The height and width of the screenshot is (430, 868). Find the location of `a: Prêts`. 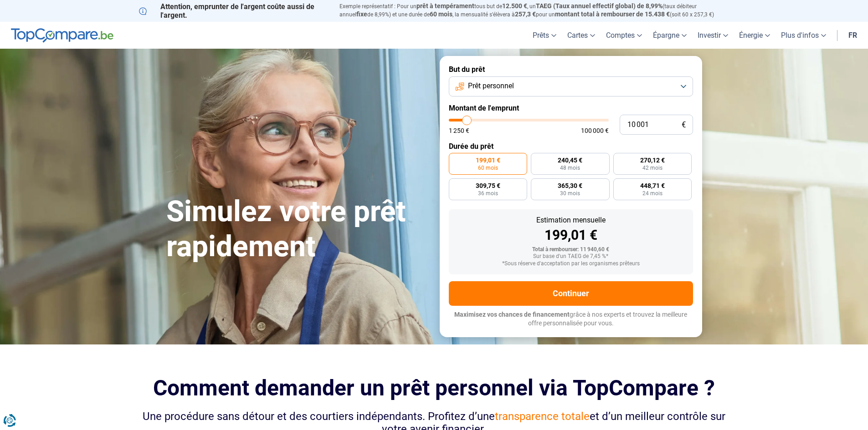

a: Prêts is located at coordinates (545, 35).